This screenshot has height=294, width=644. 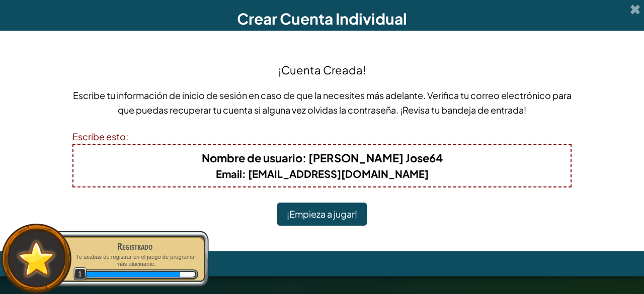 I want to click on span: 1, so click(x=80, y=274).